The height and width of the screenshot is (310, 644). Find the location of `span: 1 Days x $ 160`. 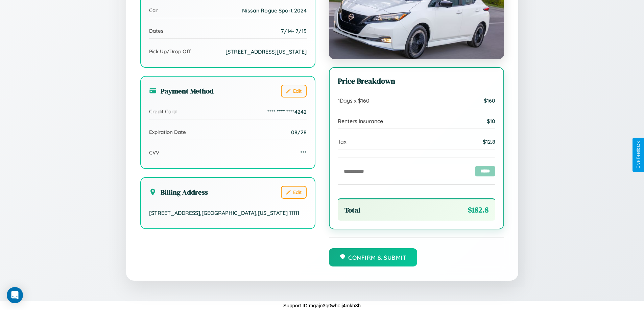

span: 1 Days x $ 160 is located at coordinates (353, 100).